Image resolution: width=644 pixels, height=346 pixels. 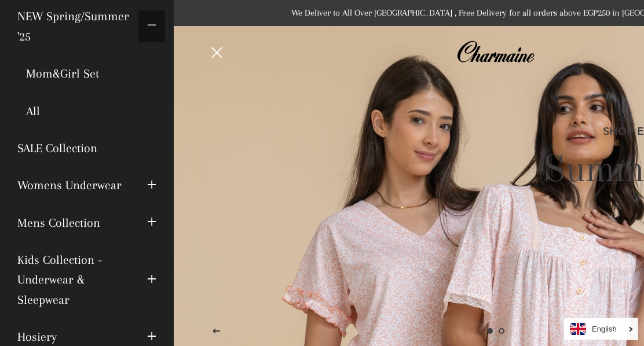 What do you see at coordinates (74, 280) in the screenshot?
I see `a: Kids Collection - Underwear & Sleepwear` at bounding box center [74, 280].